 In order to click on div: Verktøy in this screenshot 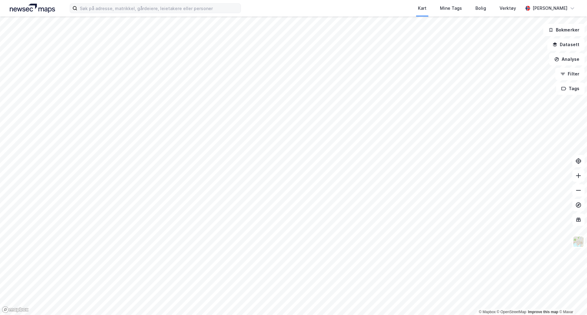, I will do `click(508, 8)`.